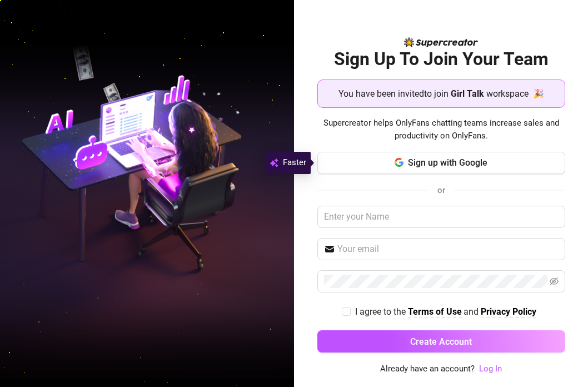 This screenshot has width=588, height=387. What do you see at coordinates (467, 93) in the screenshot?
I see `strong: Girl Talk` at bounding box center [467, 93].